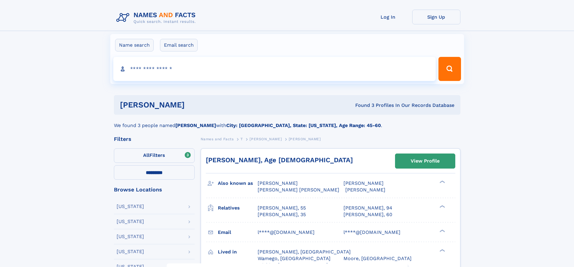  Describe the element at coordinates (425, 161) in the screenshot. I see `a: View Profile` at that location.